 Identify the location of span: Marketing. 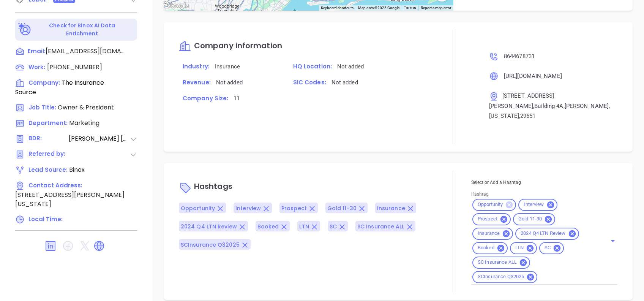
(84, 123).